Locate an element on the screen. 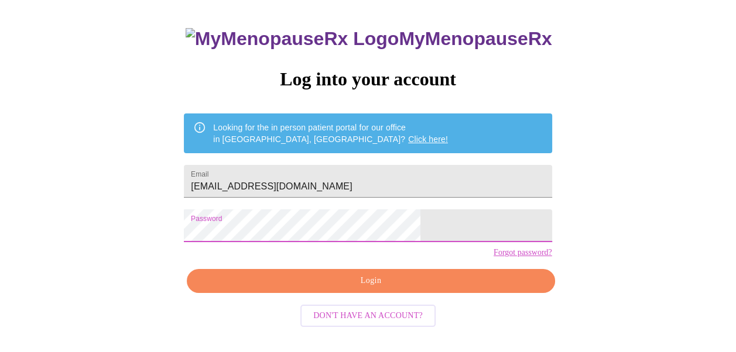 The image size is (736, 352). h3: MyMenopauseRx is located at coordinates (369, 39).